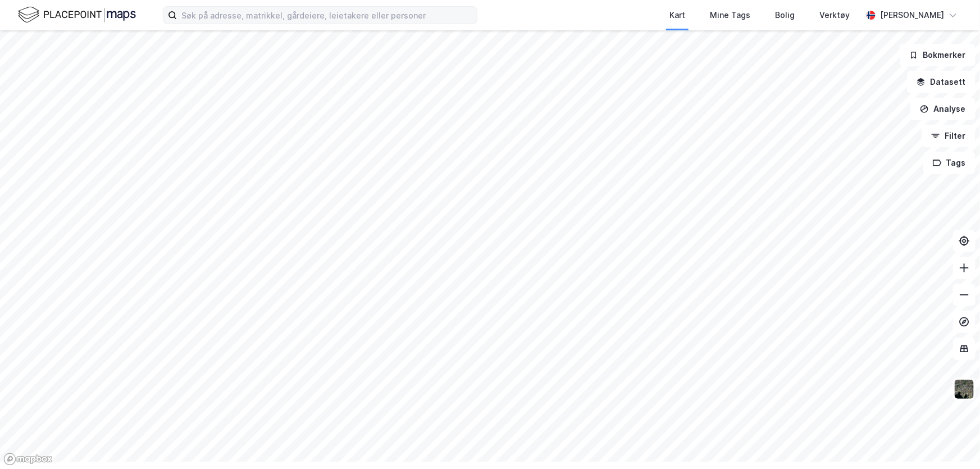 This screenshot has width=980, height=469. Describe the element at coordinates (834, 15) in the screenshot. I see `div: Verktøy` at that location.